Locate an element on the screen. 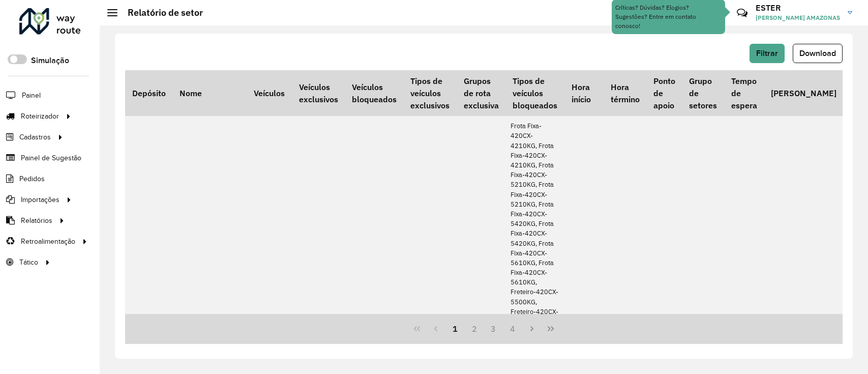 The height and width of the screenshot is (374, 868). th: Grupos de rota exclusiva is located at coordinates (482, 94).